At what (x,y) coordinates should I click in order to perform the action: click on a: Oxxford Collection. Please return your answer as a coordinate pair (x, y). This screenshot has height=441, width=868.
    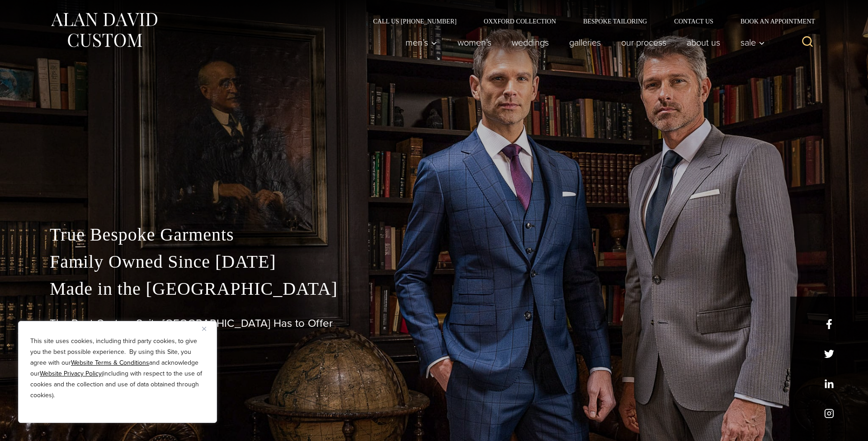
    Looking at the image, I should click on (520, 21).